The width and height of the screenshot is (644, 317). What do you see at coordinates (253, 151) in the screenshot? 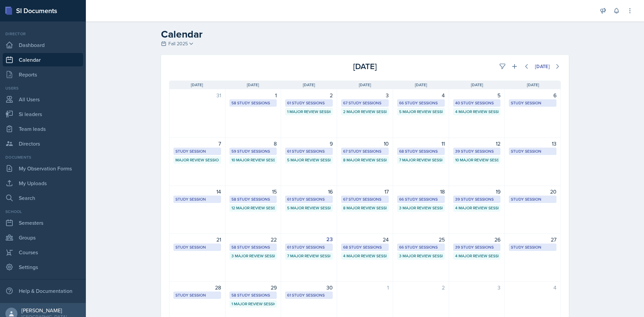
I see `div: 59 Study Sessions` at bounding box center [253, 151].